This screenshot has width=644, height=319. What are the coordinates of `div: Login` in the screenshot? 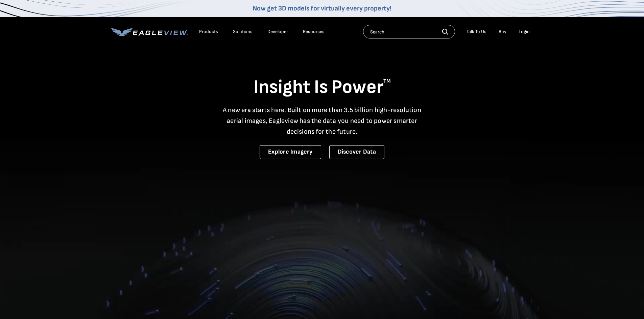 It's located at (524, 31).